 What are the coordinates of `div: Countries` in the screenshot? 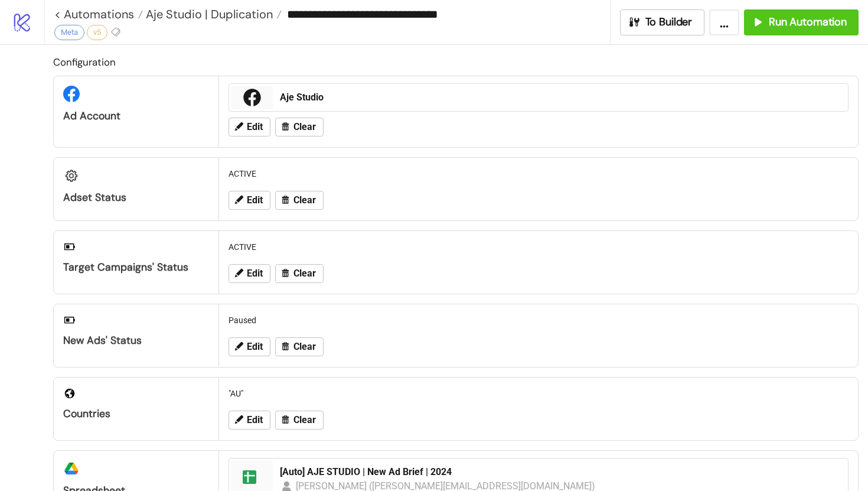 It's located at (136, 413).